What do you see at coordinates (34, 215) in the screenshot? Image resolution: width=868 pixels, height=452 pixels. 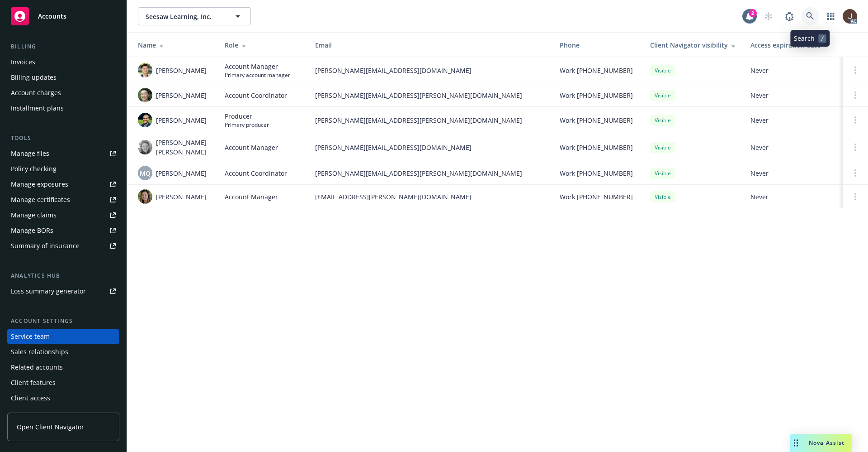 I see `div: Manage claims` at bounding box center [34, 215].